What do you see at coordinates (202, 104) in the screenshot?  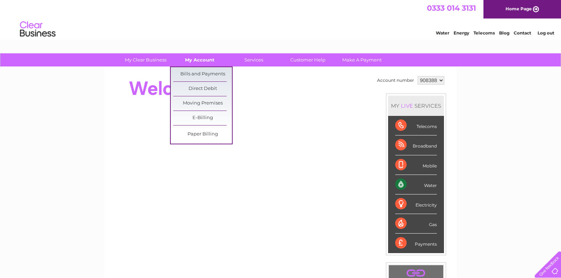 I see `a: Moving Premises` at bounding box center [202, 104].